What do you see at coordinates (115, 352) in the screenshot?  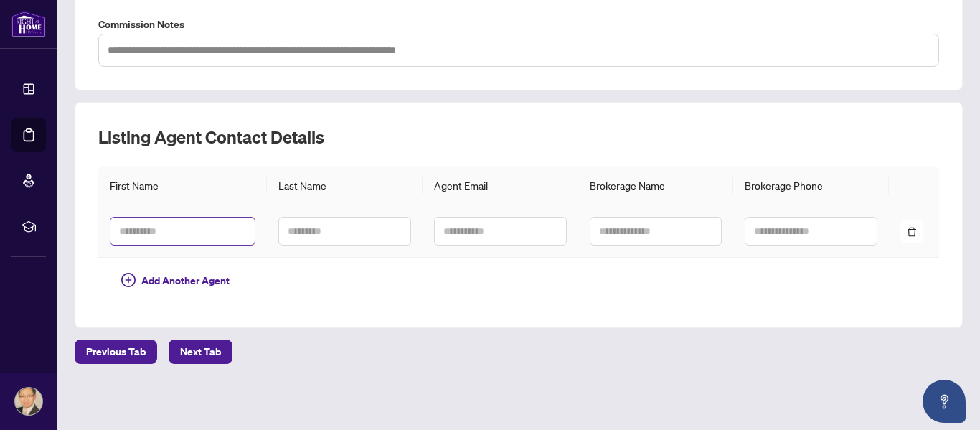 I see `span: Previous Tab` at bounding box center [115, 352].